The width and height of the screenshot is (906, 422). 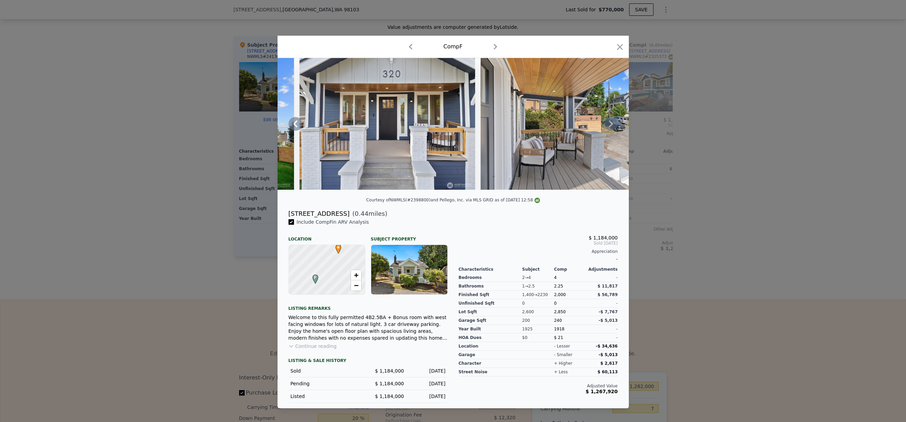 What do you see at coordinates (312, 346) in the screenshot?
I see `button: Continue reading` at bounding box center [312, 346].